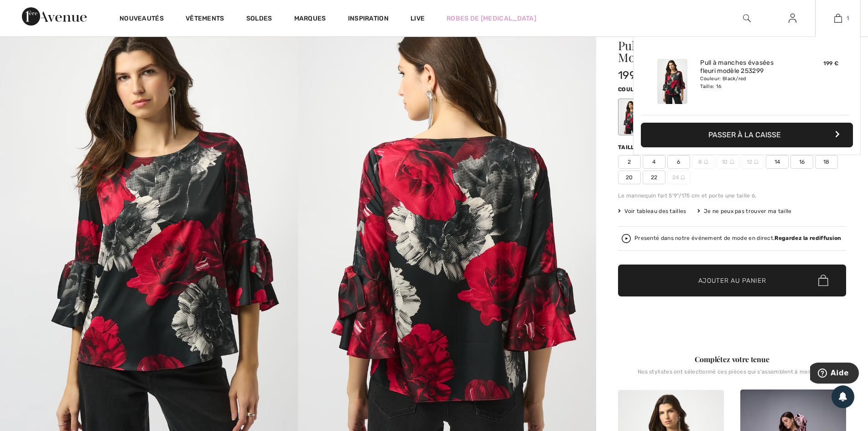 The image size is (868, 431). What do you see at coordinates (632, 89) in the screenshot?
I see `span: Couleur:` at bounding box center [632, 89].